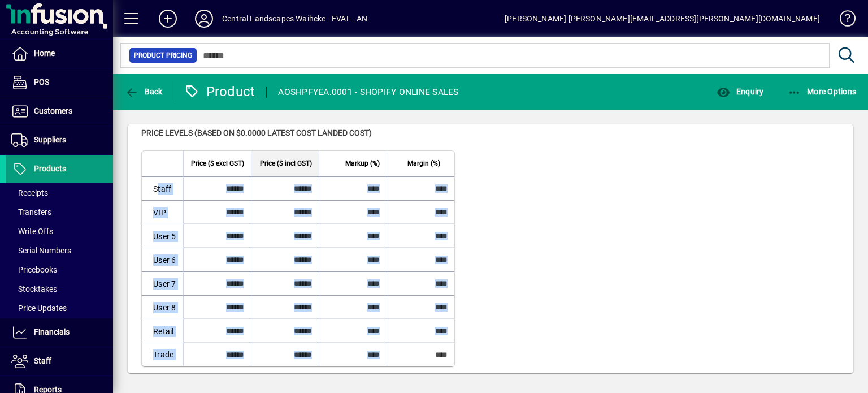 Image resolution: width=868 pixels, height=393 pixels. I want to click on span: Product Pricing, so click(162, 56).